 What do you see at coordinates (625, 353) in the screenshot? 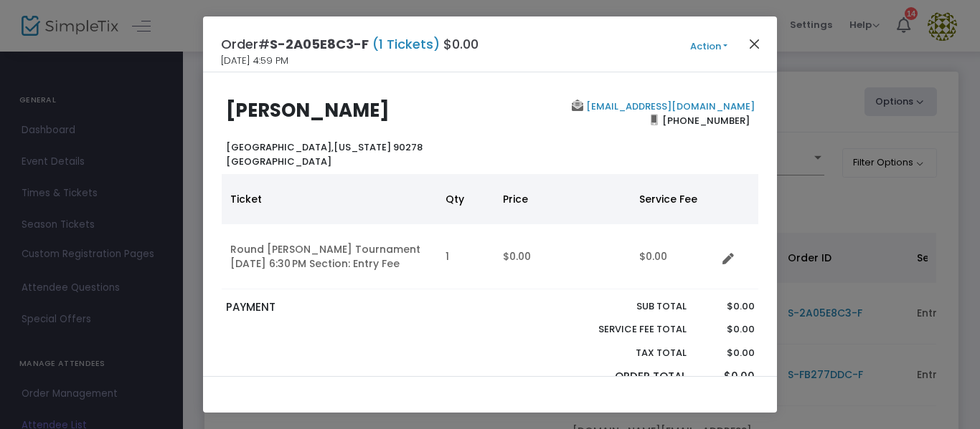
I see `p: Tax Total` at bounding box center [625, 353].